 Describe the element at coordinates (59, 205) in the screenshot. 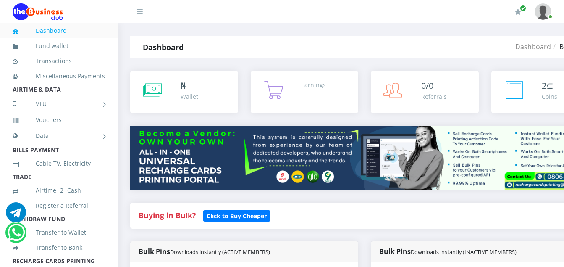

I see `a: Register a Referral` at that location.